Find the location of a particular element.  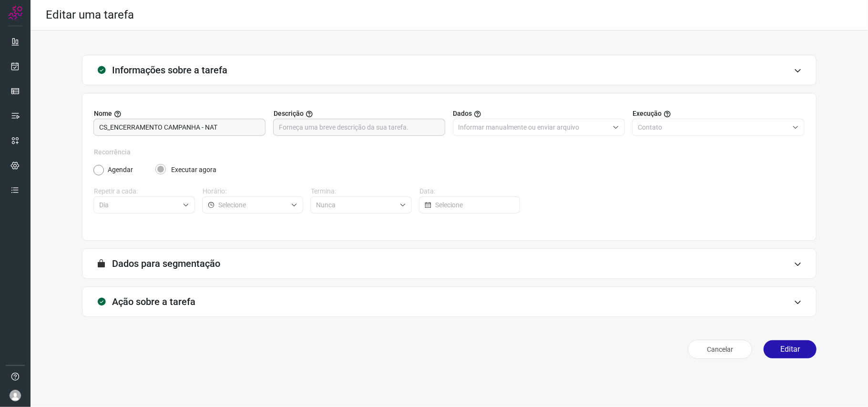

button: Editar is located at coordinates (790, 349).